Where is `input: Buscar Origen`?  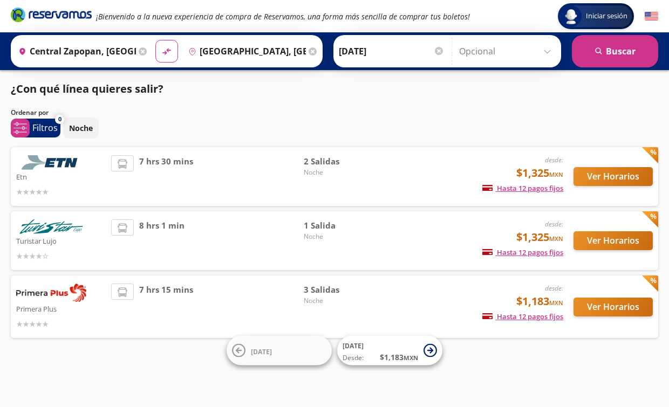
input: Buscar Origen is located at coordinates (75, 51).